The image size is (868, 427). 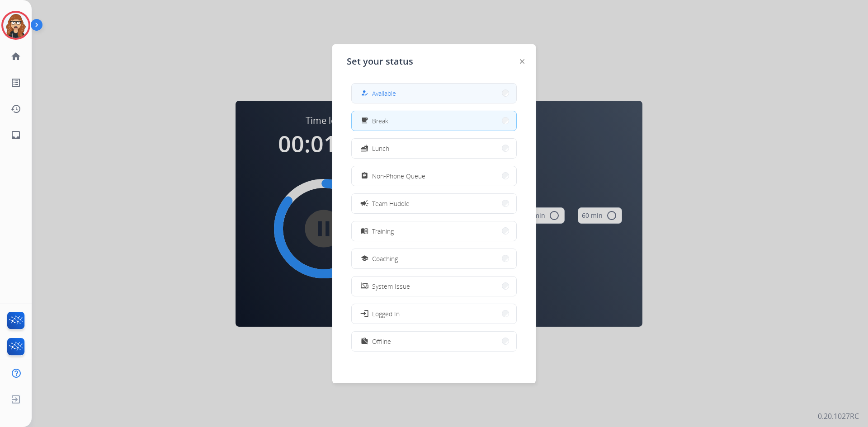 I want to click on p: 0.20.1027RC, so click(x=838, y=416).